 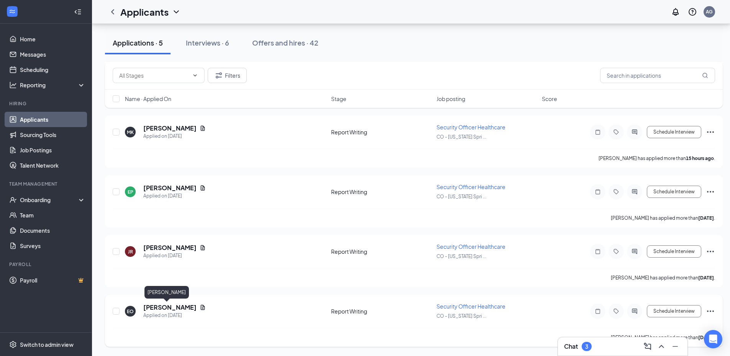 What do you see at coordinates (676, 12) in the screenshot?
I see `svg: Notifications` at bounding box center [676, 12].